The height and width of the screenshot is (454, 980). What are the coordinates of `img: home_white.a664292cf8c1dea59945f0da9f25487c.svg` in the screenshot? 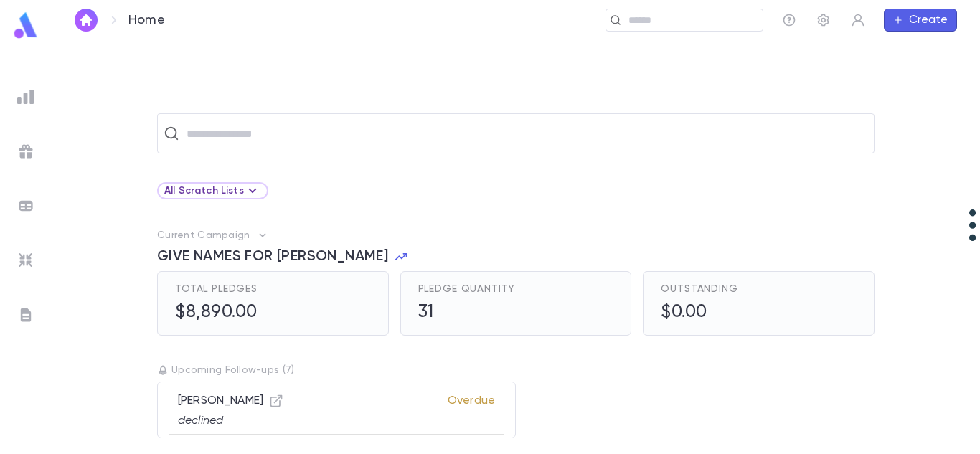 It's located at (86, 20).